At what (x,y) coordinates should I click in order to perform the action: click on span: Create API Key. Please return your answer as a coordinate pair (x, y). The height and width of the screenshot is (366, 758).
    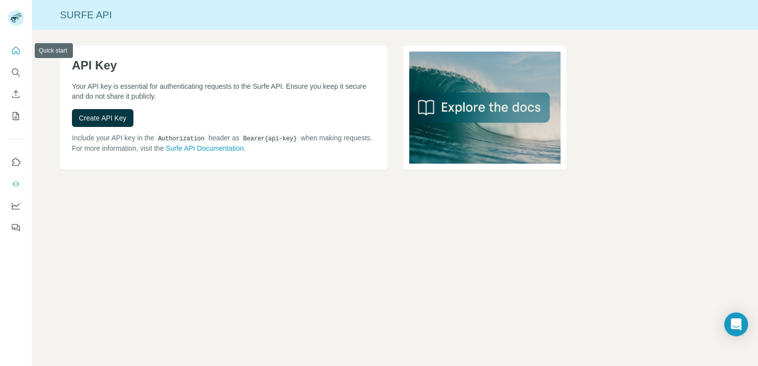
    Looking at the image, I should click on (103, 118).